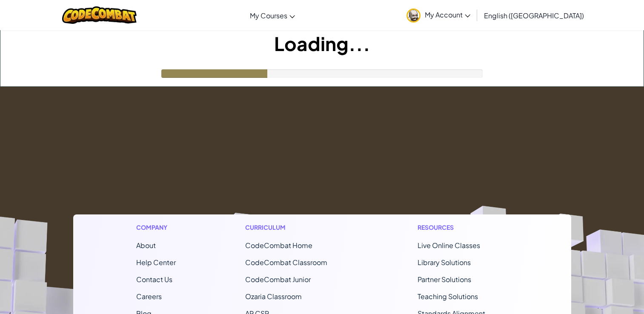 The image size is (644, 314). I want to click on a: Careers, so click(149, 296).